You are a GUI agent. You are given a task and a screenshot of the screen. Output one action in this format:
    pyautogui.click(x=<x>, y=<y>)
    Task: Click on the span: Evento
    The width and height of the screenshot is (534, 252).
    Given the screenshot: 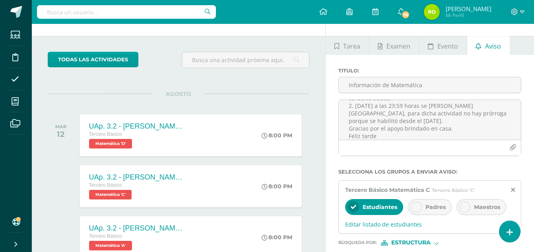 What is the action you would take?
    pyautogui.click(x=448, y=46)
    